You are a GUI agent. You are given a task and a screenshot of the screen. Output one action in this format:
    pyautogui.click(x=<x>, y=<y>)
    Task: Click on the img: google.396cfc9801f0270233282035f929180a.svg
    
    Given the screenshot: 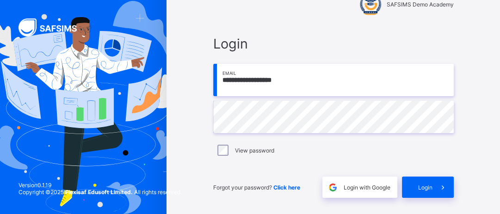 What is the action you would take?
    pyautogui.click(x=333, y=187)
    